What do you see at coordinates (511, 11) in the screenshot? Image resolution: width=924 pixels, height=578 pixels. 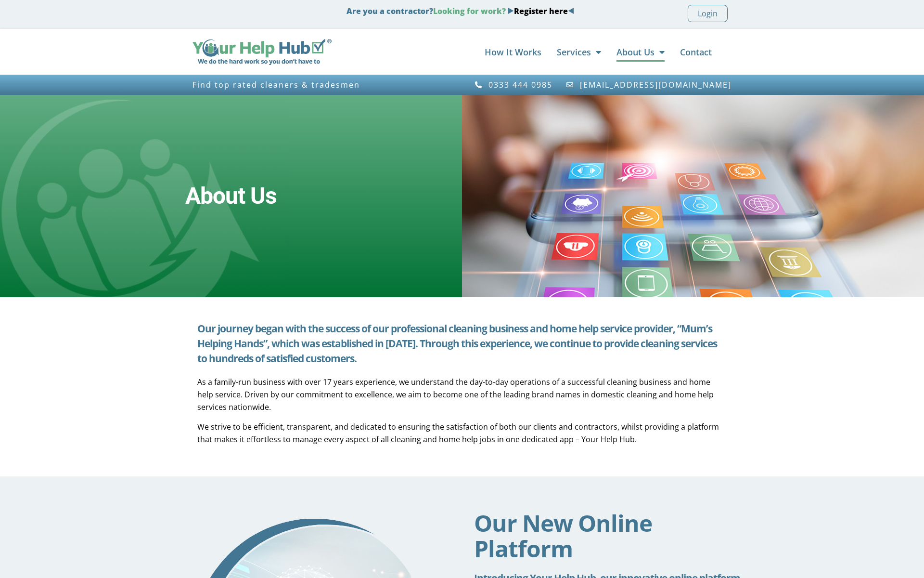 I see `img: Blue Arrow - Right` at bounding box center [511, 11].